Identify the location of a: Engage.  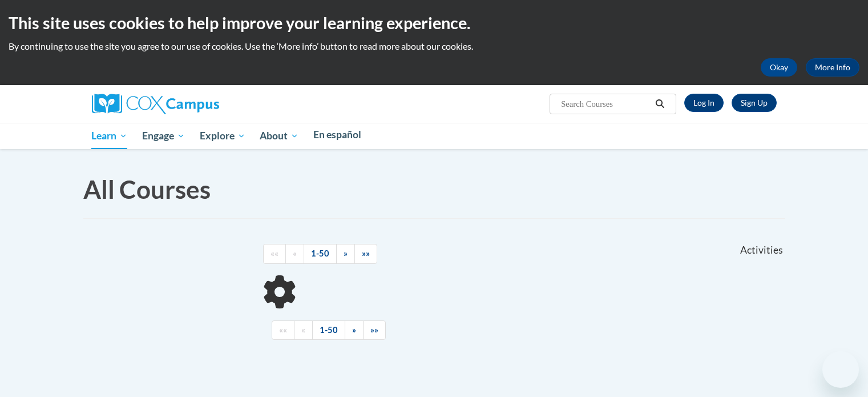
(163, 136).